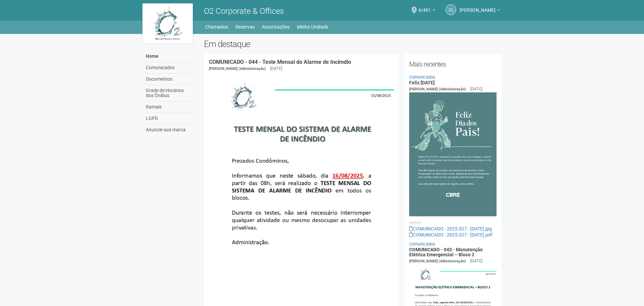 This screenshot has height=306, width=644. Describe the element at coordinates (453, 154) in the screenshot. I see `img: COMUNICADO%20-%202025.027%20-%20Dia%20dos%20Pais.jpg` at that location.